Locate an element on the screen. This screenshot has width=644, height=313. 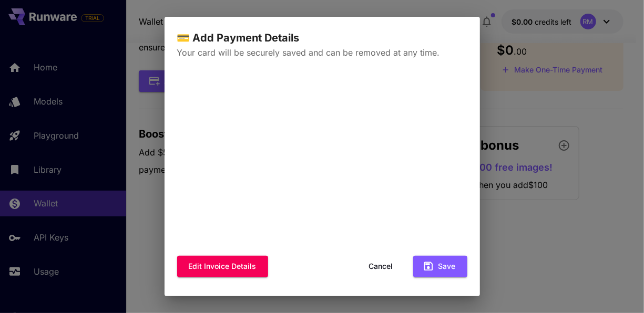
h2: 💳 Add Payment Details is located at coordinates (322, 32).